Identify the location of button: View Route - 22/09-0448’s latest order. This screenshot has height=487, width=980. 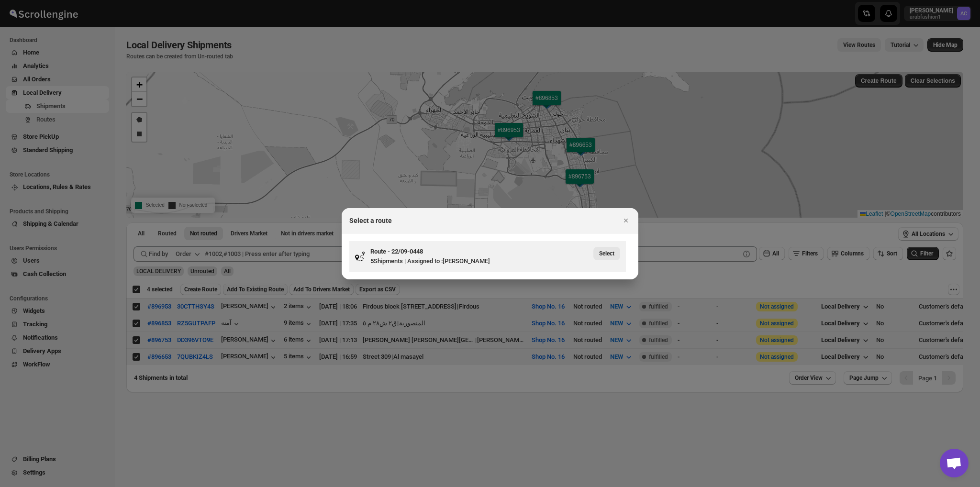
(606, 254).